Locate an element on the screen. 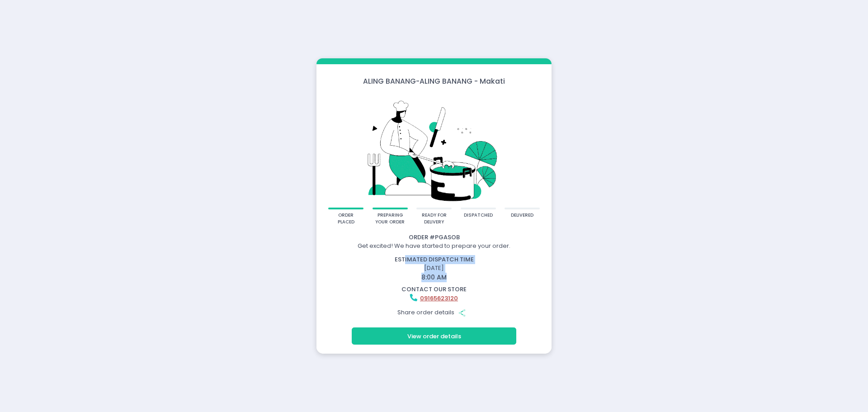 The height and width of the screenshot is (412, 868). span: 8:00 AM is located at coordinates (434, 277).